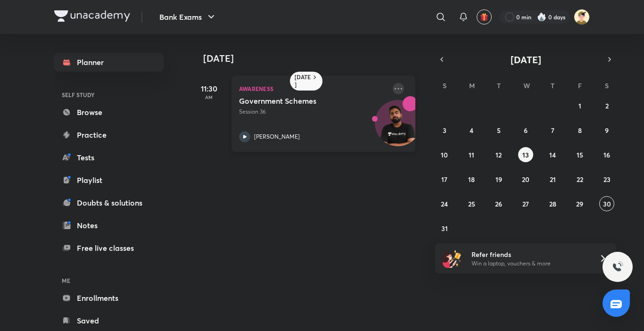 The image size is (644, 331). What do you see at coordinates (472, 204) in the screenshot?
I see `abbr: August 25, 2025` at bounding box center [472, 204].